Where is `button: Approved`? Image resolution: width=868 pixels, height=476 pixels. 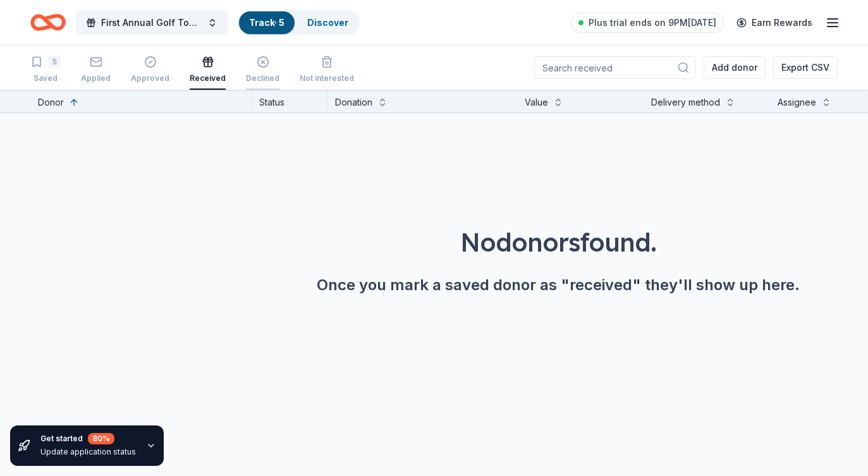
button: Approved is located at coordinates (150, 70).